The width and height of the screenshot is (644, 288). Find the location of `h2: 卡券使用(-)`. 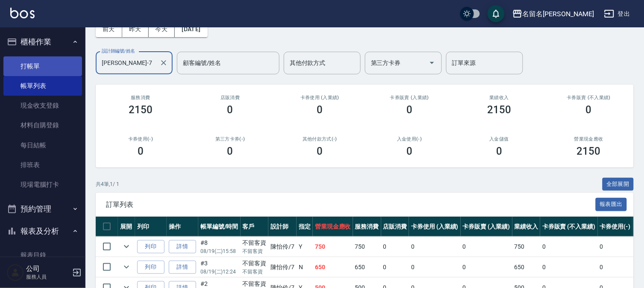

h2: 卡券使用(-) is located at coordinates (141, 139).